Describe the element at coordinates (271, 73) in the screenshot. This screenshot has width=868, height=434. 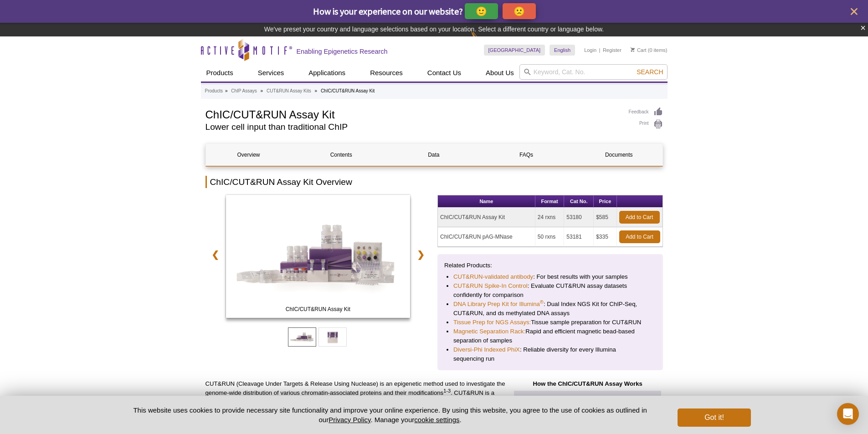
I see `a: Services` at that location.